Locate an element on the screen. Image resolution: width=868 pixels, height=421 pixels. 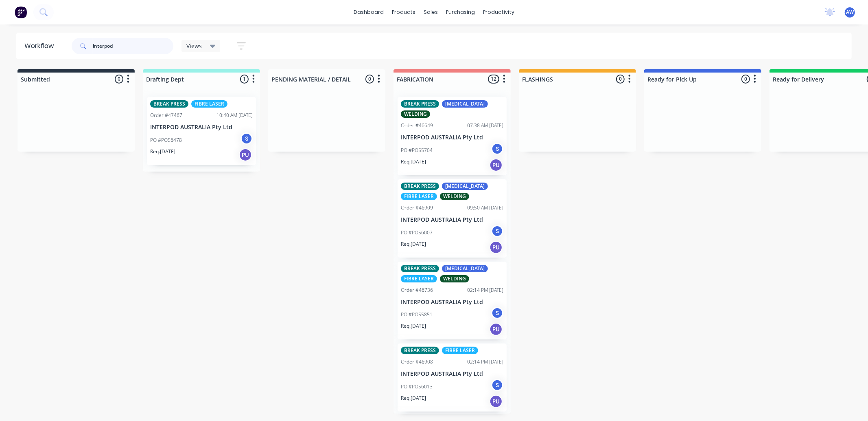
div: Order #46909 is located at coordinates (417, 208).